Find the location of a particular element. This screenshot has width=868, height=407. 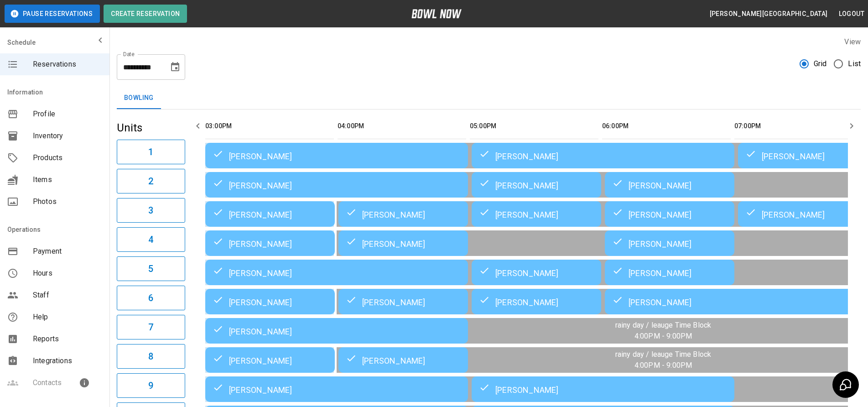

span: Profile is located at coordinates (68, 114).